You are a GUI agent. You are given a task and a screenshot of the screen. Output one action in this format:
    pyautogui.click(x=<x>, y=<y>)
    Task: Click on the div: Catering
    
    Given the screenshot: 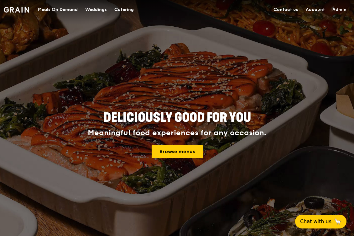 What is the action you would take?
    pyautogui.click(x=124, y=10)
    